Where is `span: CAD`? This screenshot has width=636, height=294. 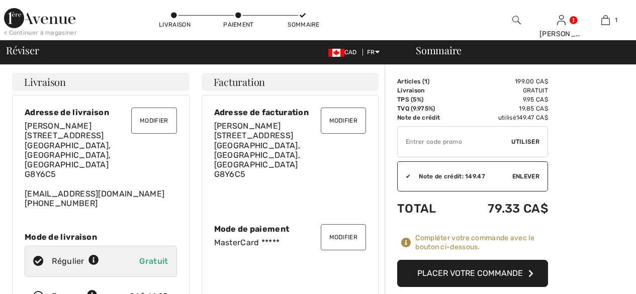 span: CAD is located at coordinates (344, 52).